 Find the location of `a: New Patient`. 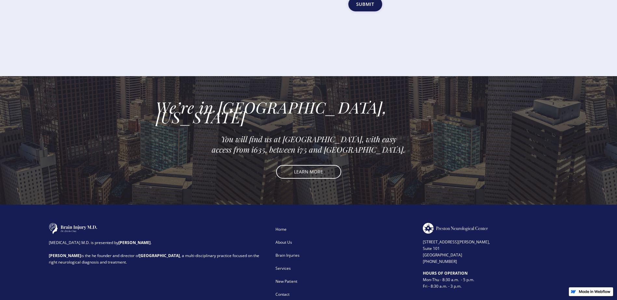

a: New Patient is located at coordinates (345, 281).